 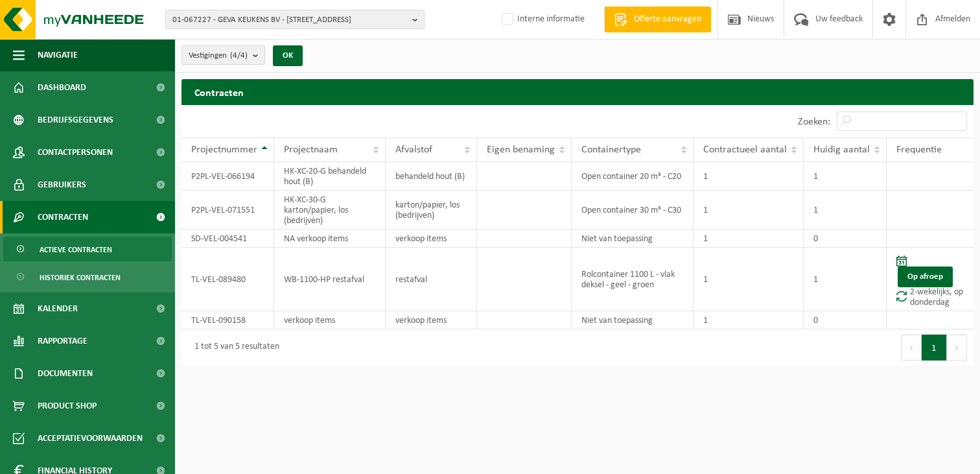 I want to click on span: Gebruikers, so click(x=61, y=184).